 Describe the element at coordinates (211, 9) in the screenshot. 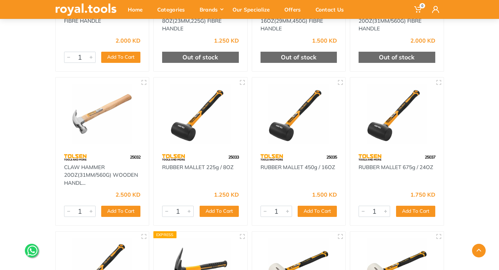

I see `div: Brands` at that location.